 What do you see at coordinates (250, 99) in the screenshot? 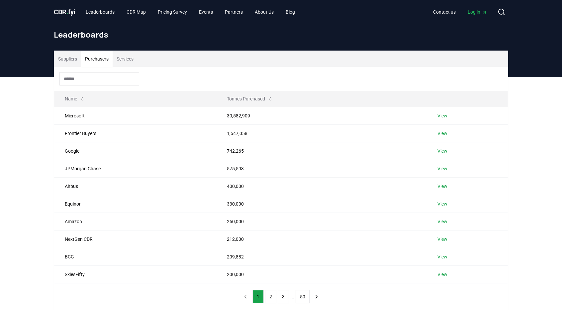
I see `button: Tonnes Purchased` at bounding box center [250, 99].